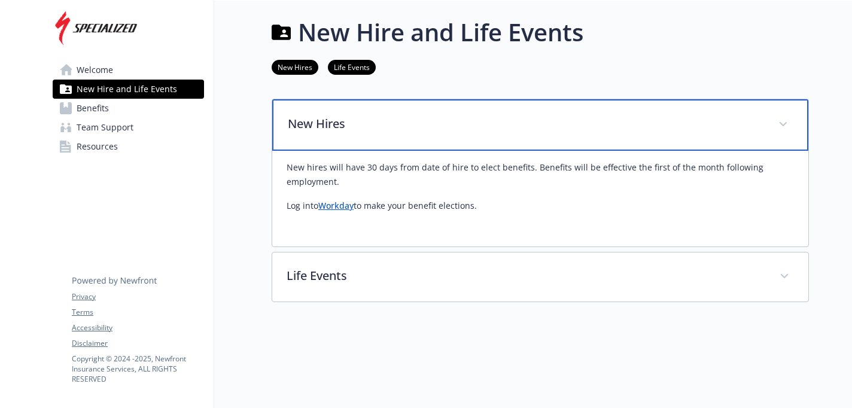 The width and height of the screenshot is (852, 408). I want to click on p: Copyright © 2024 - 2025 , Newfront Insurance Services, ALL RIGHTS RESERVED, so click(138, 368).